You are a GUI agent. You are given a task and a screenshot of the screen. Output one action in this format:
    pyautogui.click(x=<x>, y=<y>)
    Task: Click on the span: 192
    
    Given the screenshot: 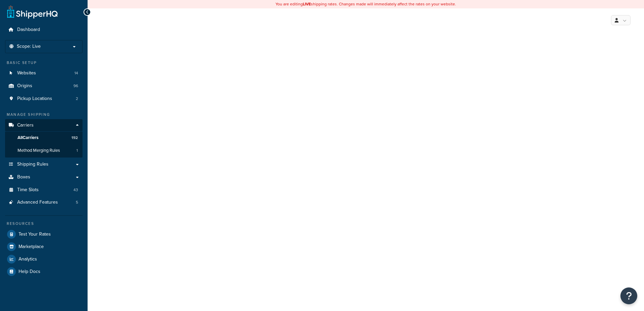 What is the action you would take?
    pyautogui.click(x=75, y=138)
    